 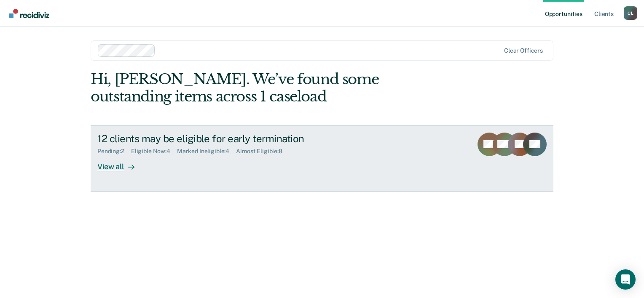 What do you see at coordinates (154, 151) in the screenshot?
I see `div: Eligible Now : 4` at bounding box center [154, 151].